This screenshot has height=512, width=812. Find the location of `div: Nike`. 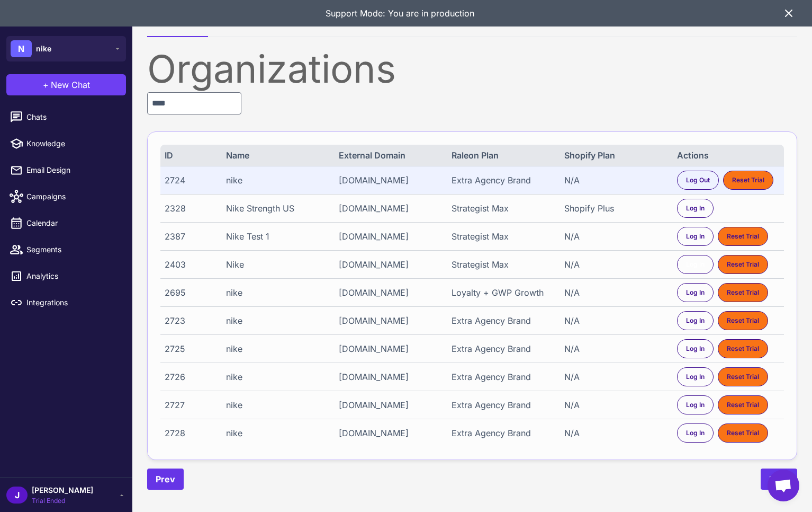

div: Nike is located at coordinates (277, 265).